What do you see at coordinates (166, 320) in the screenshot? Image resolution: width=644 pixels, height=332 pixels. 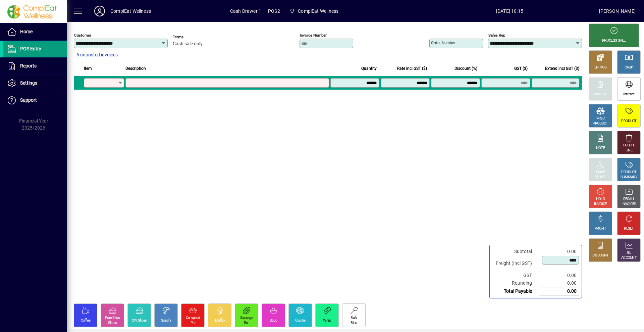 I see `div: Scrolls` at bounding box center [166, 320].